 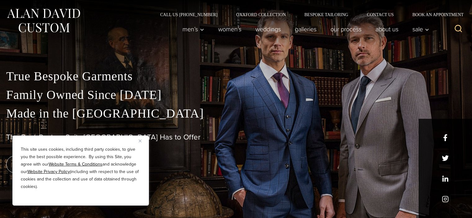 What do you see at coordinates (421, 29) in the screenshot?
I see `span: Sale` at bounding box center [421, 29].